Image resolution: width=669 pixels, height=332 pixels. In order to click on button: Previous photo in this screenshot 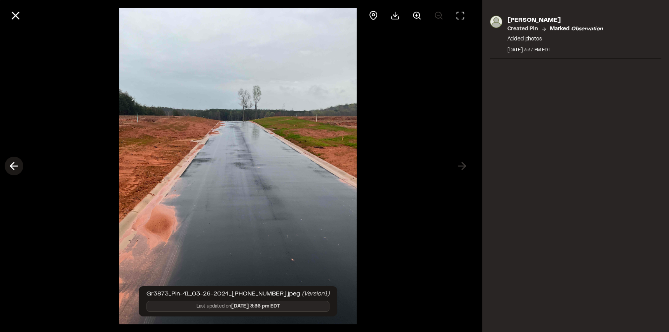, I will do `click(14, 166)`.